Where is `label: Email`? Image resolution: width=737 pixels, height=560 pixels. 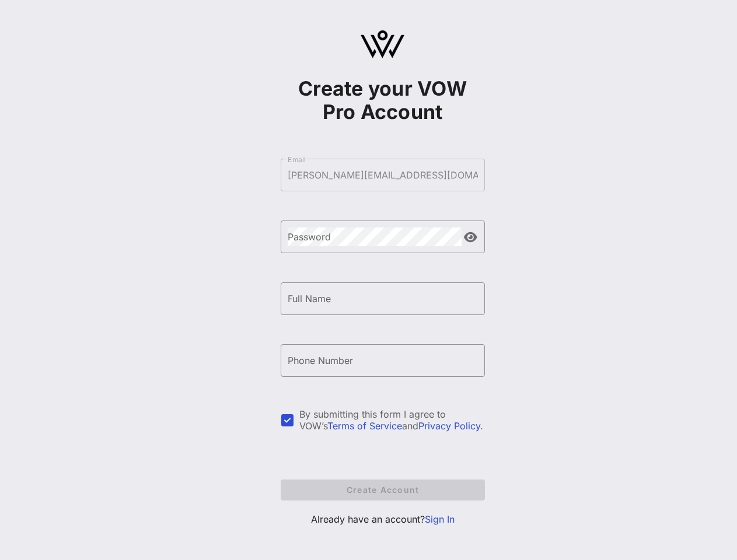
label: Email is located at coordinates (296, 159).